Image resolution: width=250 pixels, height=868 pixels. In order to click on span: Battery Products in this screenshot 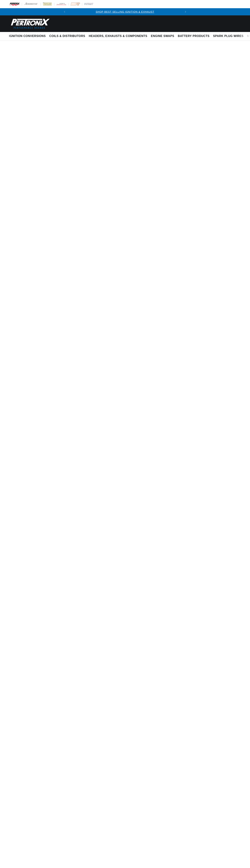, I will do `click(194, 36)`.